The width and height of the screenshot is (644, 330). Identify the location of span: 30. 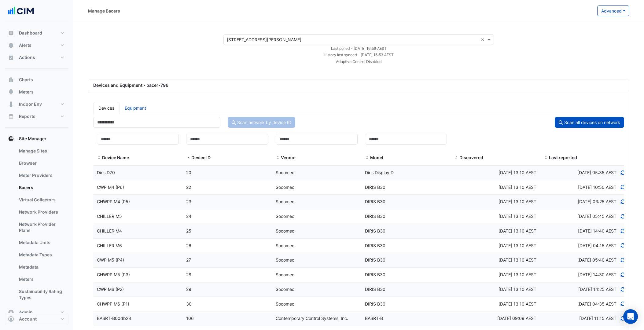
(189, 303).